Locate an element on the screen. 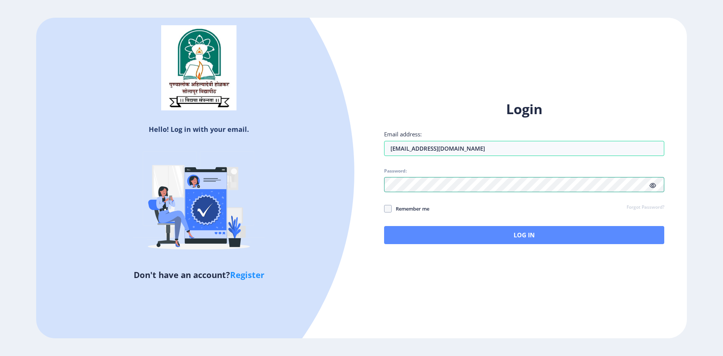 The height and width of the screenshot is (356, 723). a: Register is located at coordinates (247, 274).